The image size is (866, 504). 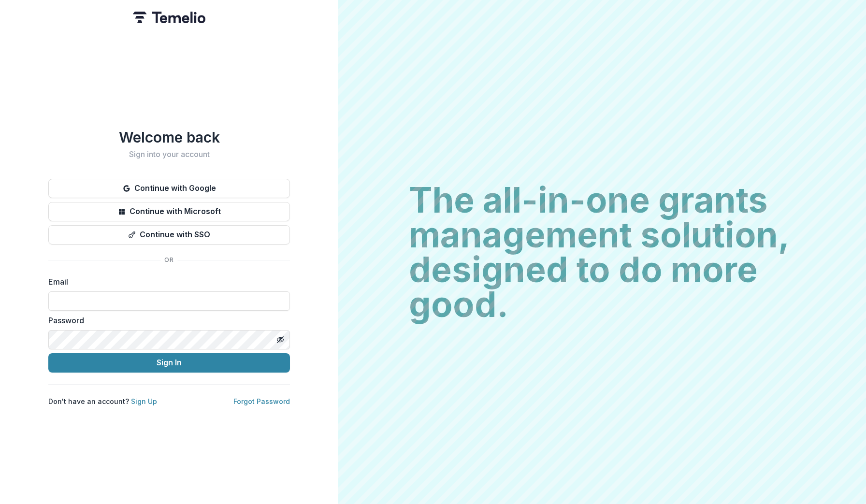 I want to click on button: Sign In, so click(x=169, y=363).